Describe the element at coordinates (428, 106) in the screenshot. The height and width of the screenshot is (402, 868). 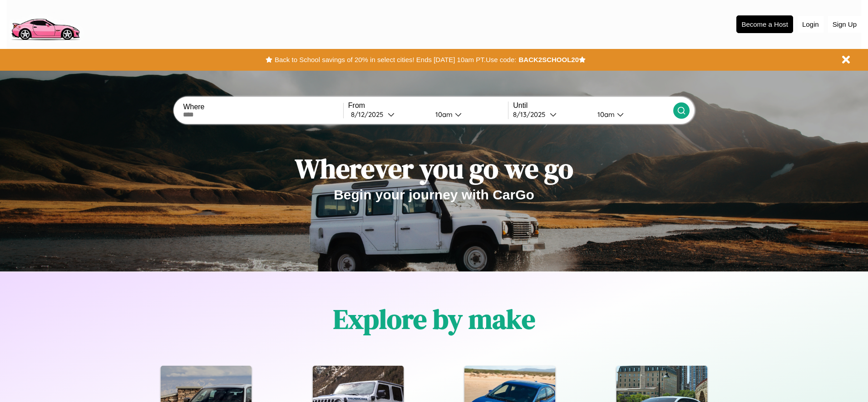
I see `label: From` at that location.